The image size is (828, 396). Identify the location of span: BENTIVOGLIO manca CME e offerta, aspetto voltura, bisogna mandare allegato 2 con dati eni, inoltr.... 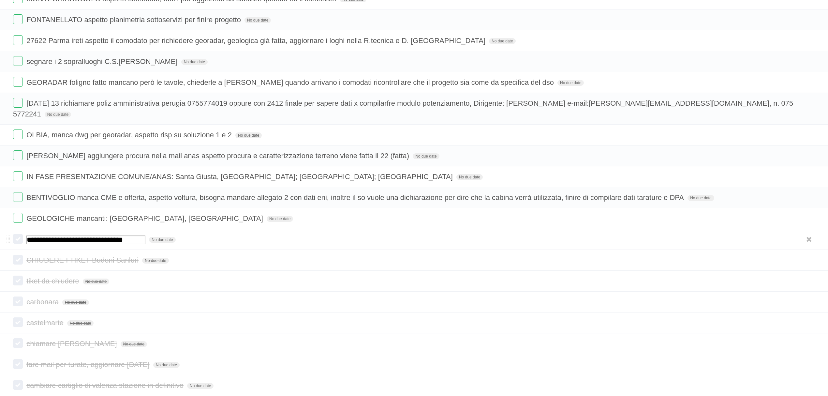
(356, 197).